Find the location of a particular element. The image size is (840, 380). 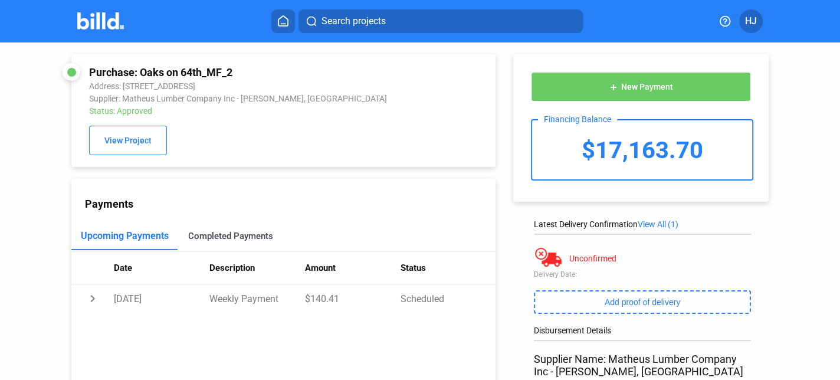

span: View Project is located at coordinates (128, 141).